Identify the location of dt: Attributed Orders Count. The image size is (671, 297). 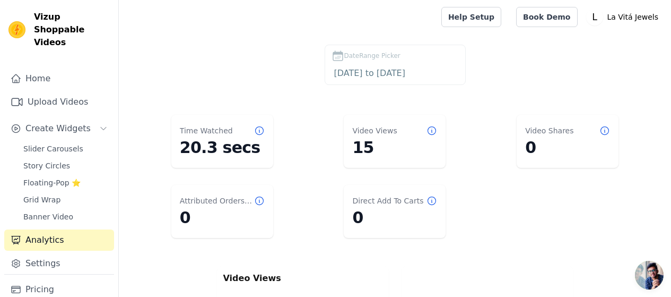
(217, 201).